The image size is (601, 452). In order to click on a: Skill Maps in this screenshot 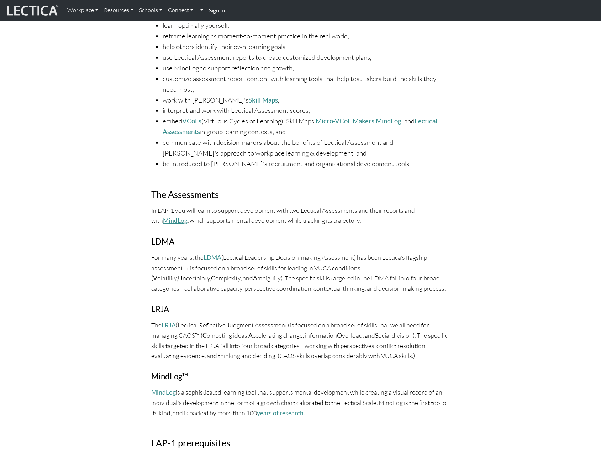, I will do `click(263, 100)`.